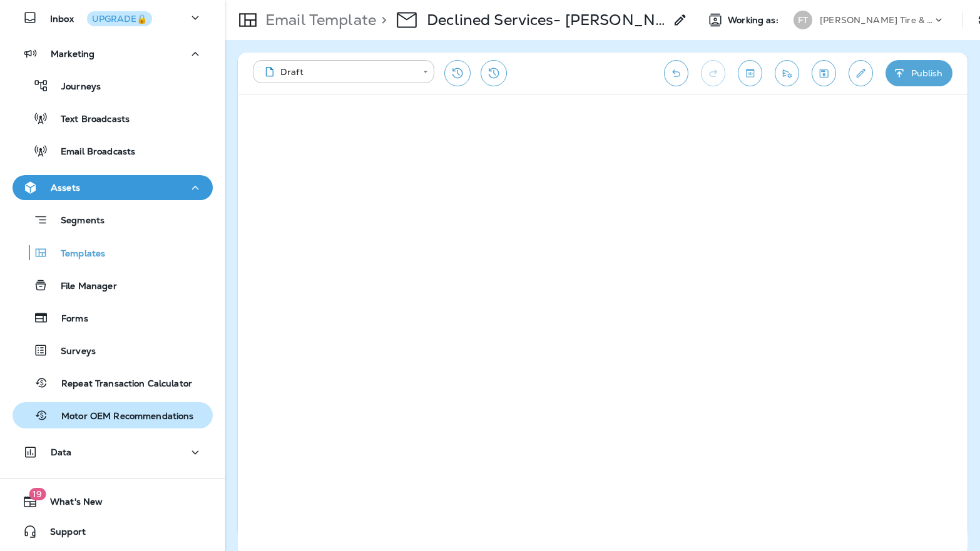 This screenshot has width=980, height=551. What do you see at coordinates (918, 73) in the screenshot?
I see `button: Publish` at bounding box center [918, 73].